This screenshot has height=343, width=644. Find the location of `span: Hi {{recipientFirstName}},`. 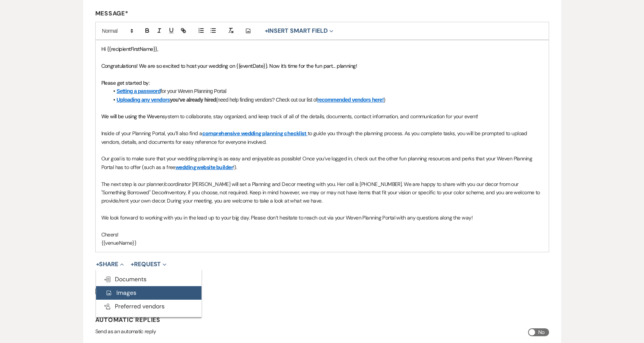

span: Hi {{recipientFirstName}}, is located at coordinates (129, 49).